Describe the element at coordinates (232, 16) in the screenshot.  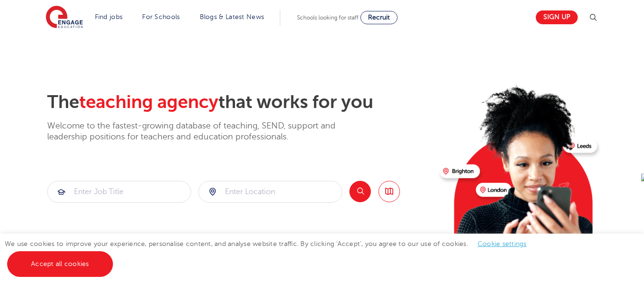
I see `a: Blogs & Latest News` at that location.